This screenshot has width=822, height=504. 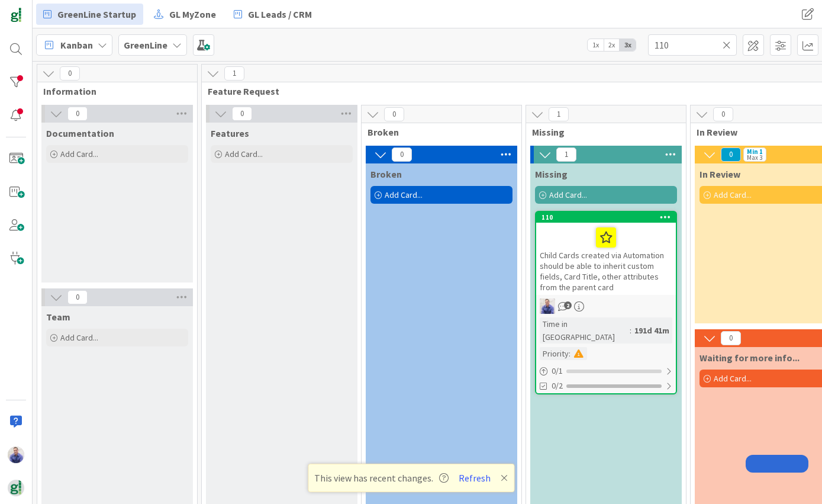 What do you see at coordinates (720, 174) in the screenshot?
I see `span: In Review` at bounding box center [720, 174].